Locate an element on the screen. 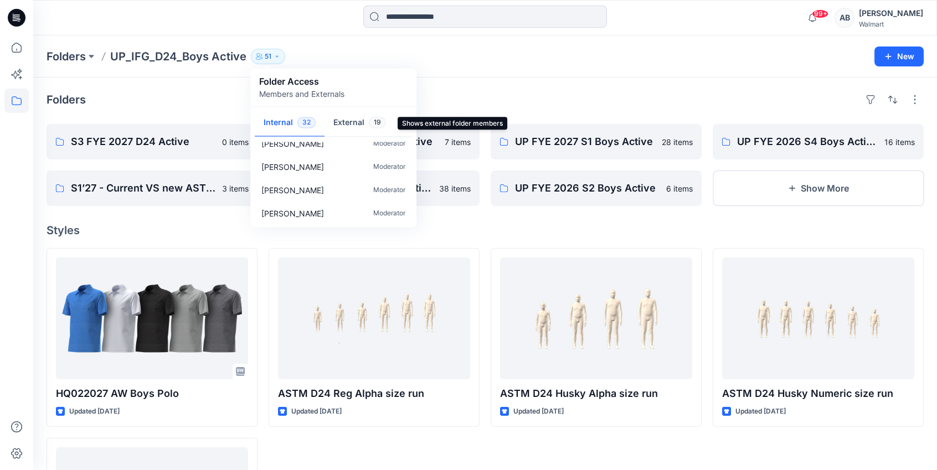  p: ASTM D24 Husky Alpha size run is located at coordinates (596, 394).